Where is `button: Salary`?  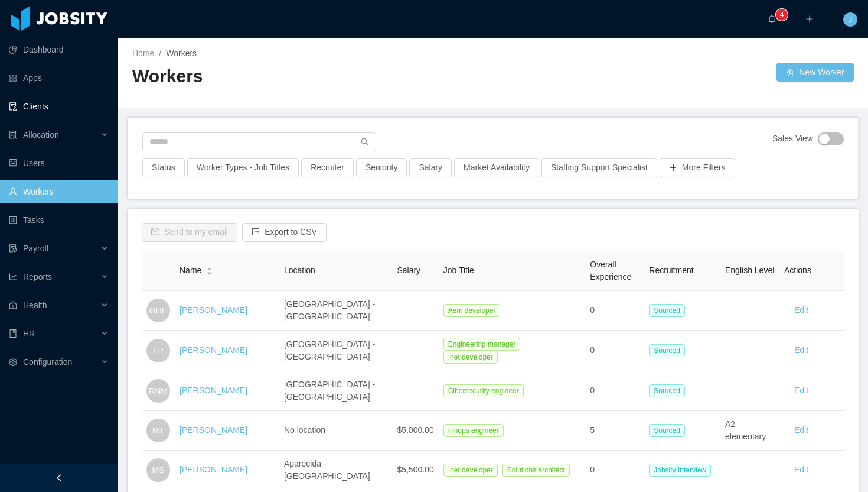
button: Salary is located at coordinates (431, 168).